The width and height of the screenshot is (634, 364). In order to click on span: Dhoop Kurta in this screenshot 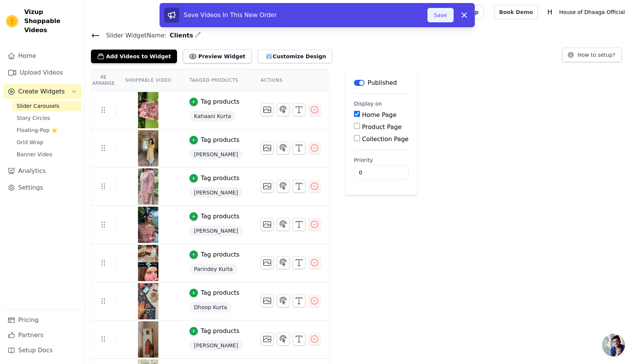, I will do `click(210, 308)`.